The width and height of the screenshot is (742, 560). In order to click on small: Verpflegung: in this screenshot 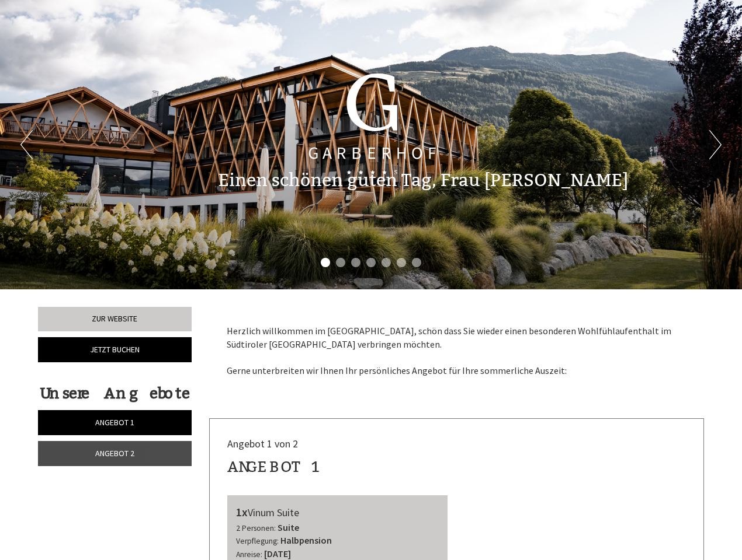, I will do `click(257, 541)`.